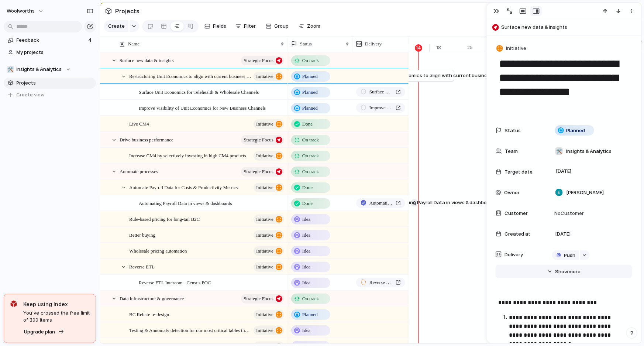  Describe the element at coordinates (380, 108) in the screenshot. I see `a: Improve Visibility of Unit Economics for New Business Channels` at that location.